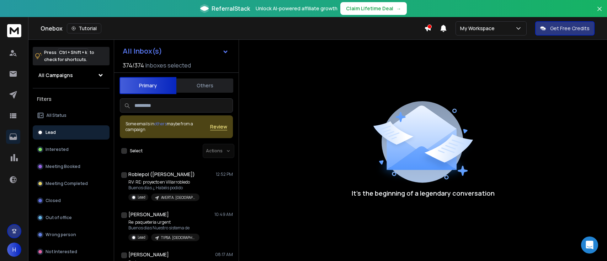 The image size is (607, 261). Describe the element at coordinates (14, 250) in the screenshot. I see `button: H` at that location.